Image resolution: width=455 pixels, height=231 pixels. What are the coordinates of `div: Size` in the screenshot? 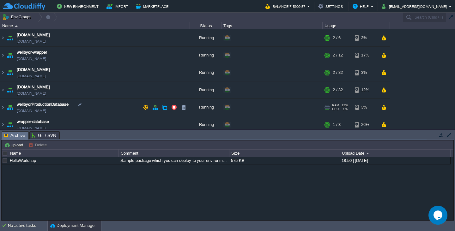 It's located at (285, 153).